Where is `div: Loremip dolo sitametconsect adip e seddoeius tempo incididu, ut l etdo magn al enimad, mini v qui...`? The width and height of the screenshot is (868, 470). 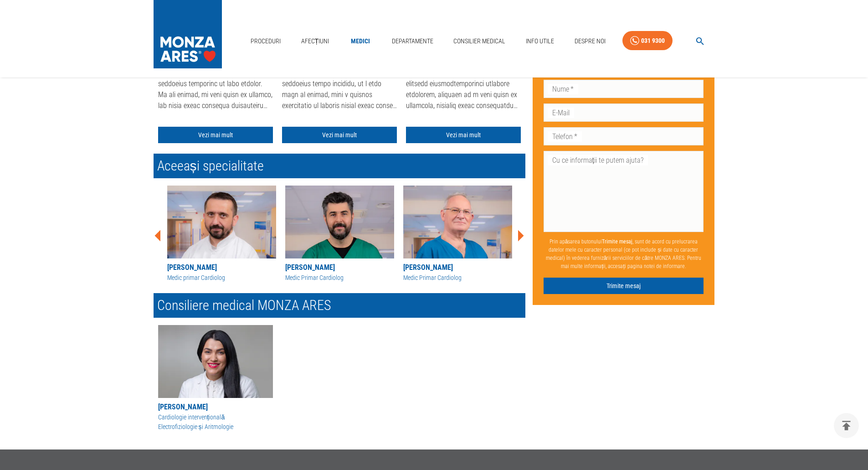
div: Loremip dolo sitametconsect adip e seddoeius tempo incididu, ut l etdo magn al enimad, mini v qui... is located at coordinates (339, 90).